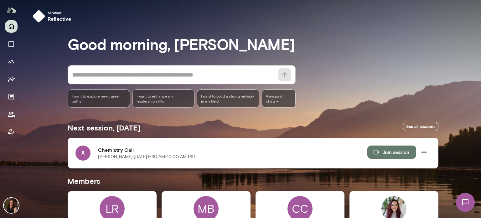 Image resolution: width=481 pixels, height=218 pixels. I want to click on img: Mento, so click(11, 10).